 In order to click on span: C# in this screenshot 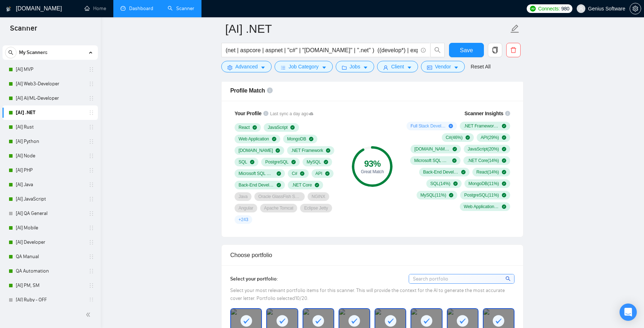, I will do `click(294, 174)`.